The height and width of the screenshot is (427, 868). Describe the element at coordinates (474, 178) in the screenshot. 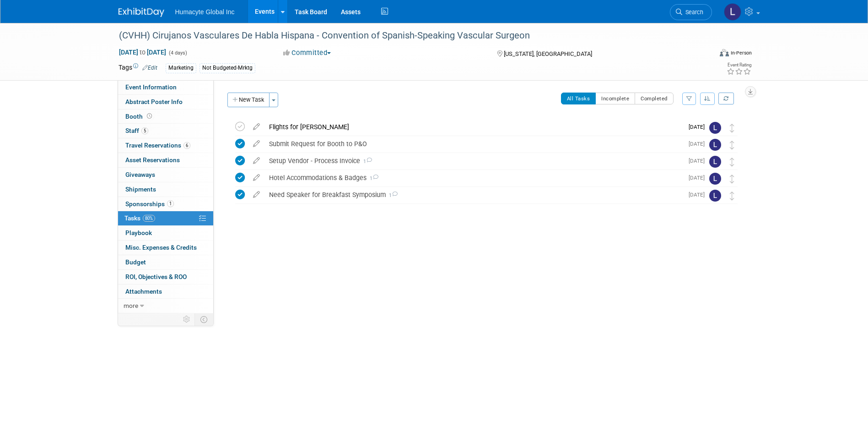

I see `div: Hotel Accommodations & Badges` at that location.